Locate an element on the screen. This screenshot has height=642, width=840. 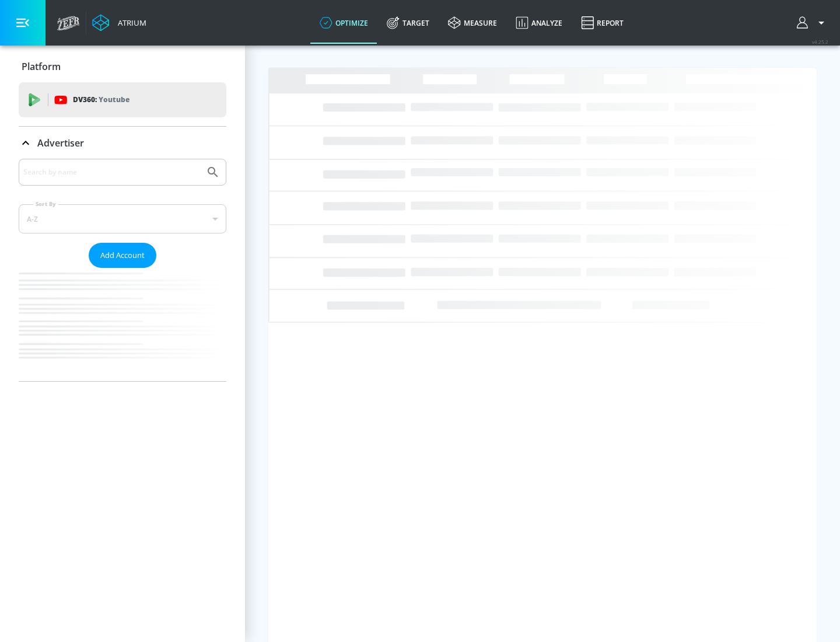
p: Platform is located at coordinates (41, 66).